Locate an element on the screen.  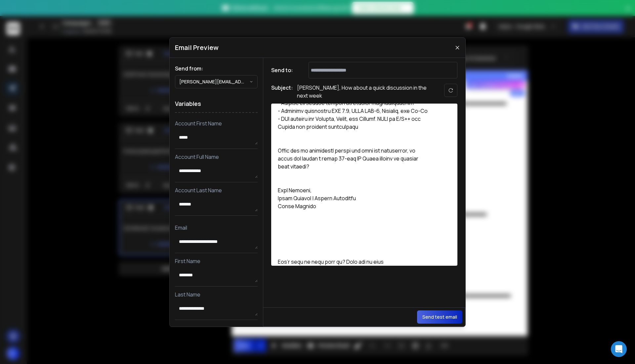
p: First Name is located at coordinates (216, 261).